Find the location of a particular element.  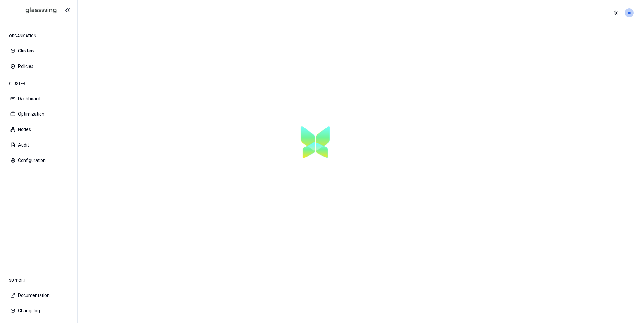

button: Policies is located at coordinates (39, 66).